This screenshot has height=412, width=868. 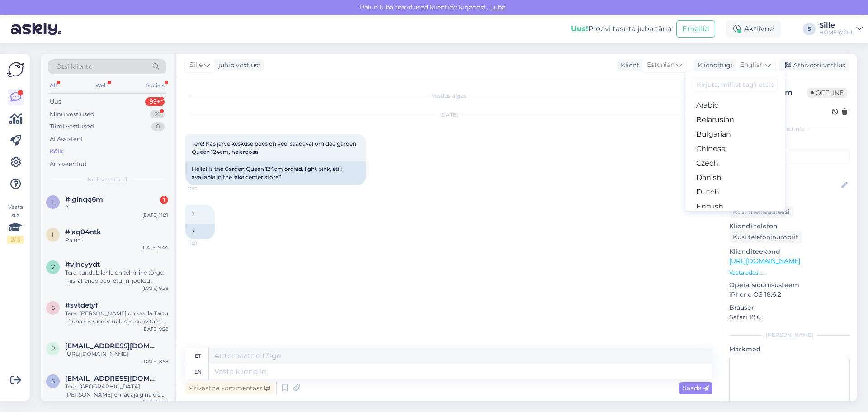 I want to click on div: Klient, so click(x=628, y=65).